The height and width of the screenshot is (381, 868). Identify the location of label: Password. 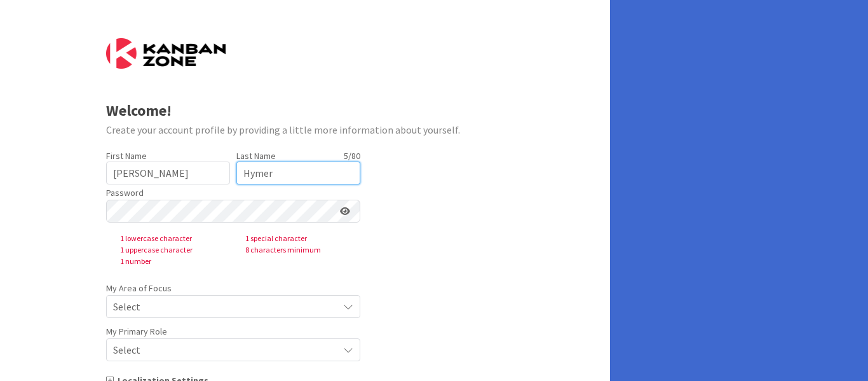
(124, 193).